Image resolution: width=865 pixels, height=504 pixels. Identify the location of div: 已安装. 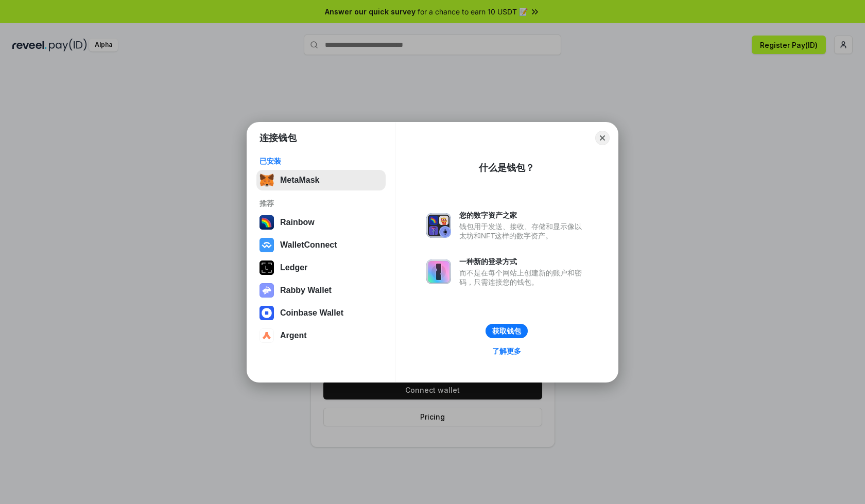
(321, 161).